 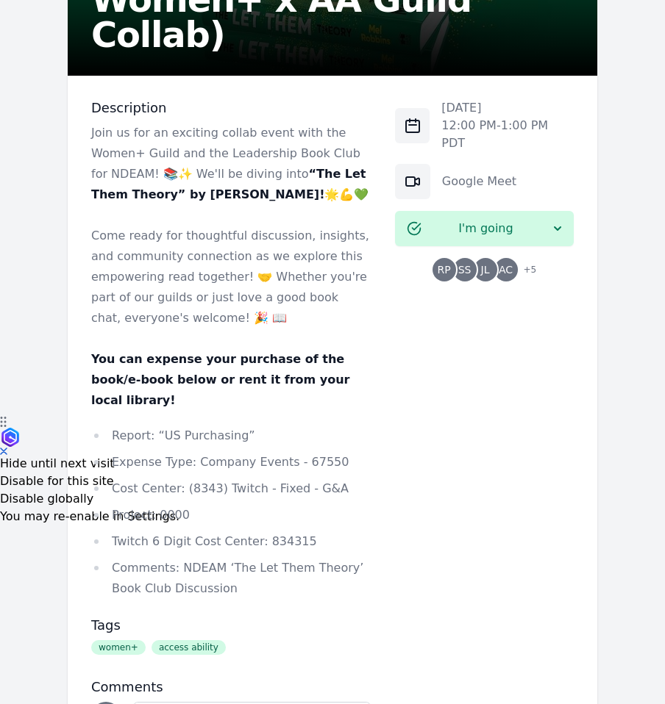 I want to click on span: SS, so click(x=465, y=270).